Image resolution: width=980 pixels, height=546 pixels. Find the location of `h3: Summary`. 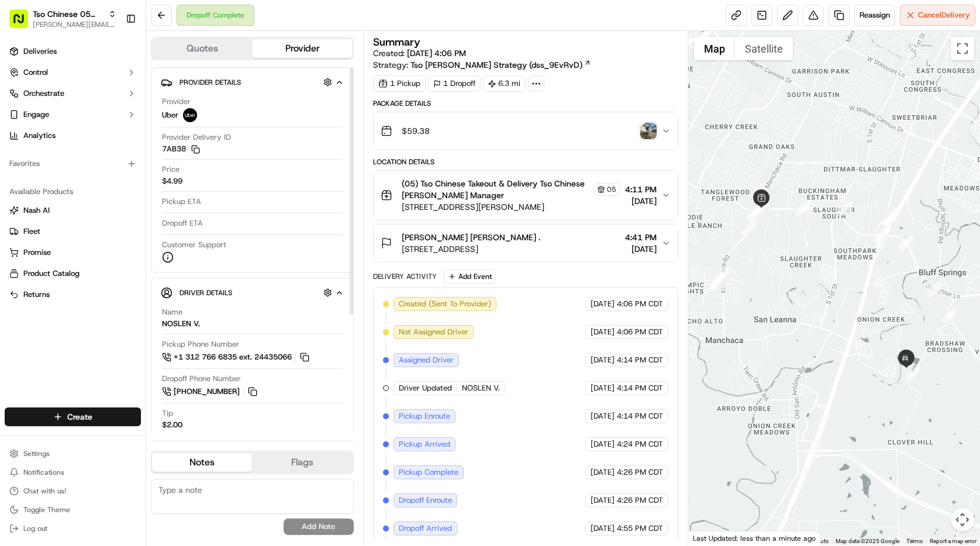

h3: Summary is located at coordinates (397, 42).